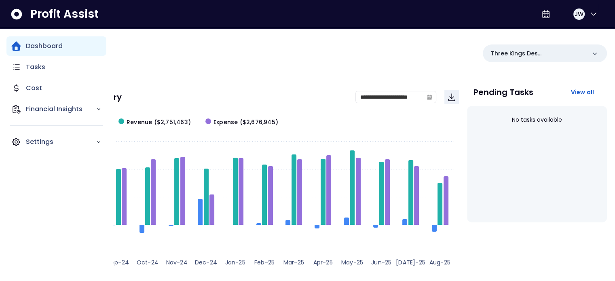 This screenshot has width=615, height=281. Describe the element at coordinates (323, 262) in the screenshot. I see `text: Apr-25` at that location.